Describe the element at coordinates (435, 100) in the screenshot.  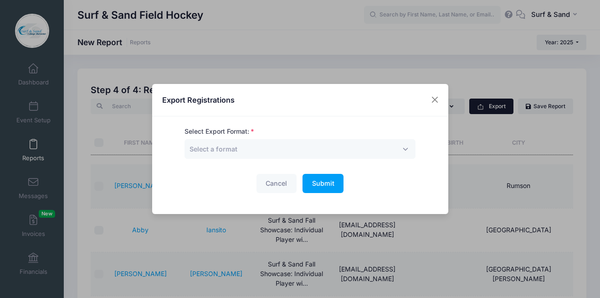
I see `button: Close` at that location.